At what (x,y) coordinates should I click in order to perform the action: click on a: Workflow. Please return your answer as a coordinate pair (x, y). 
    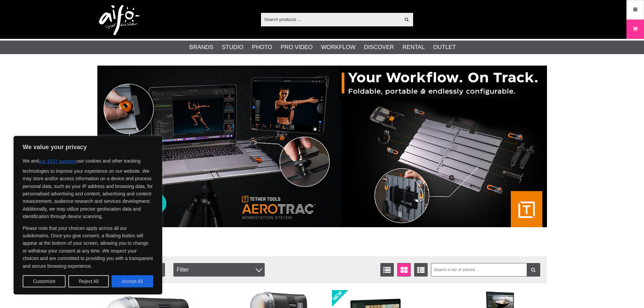
    Looking at the image, I should click on (339, 48).